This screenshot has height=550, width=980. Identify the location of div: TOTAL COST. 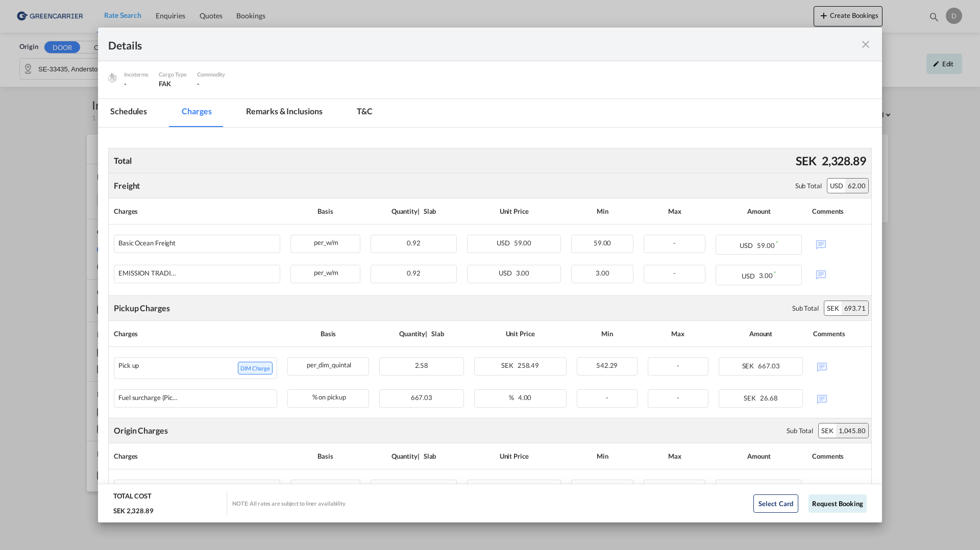
(133, 499).